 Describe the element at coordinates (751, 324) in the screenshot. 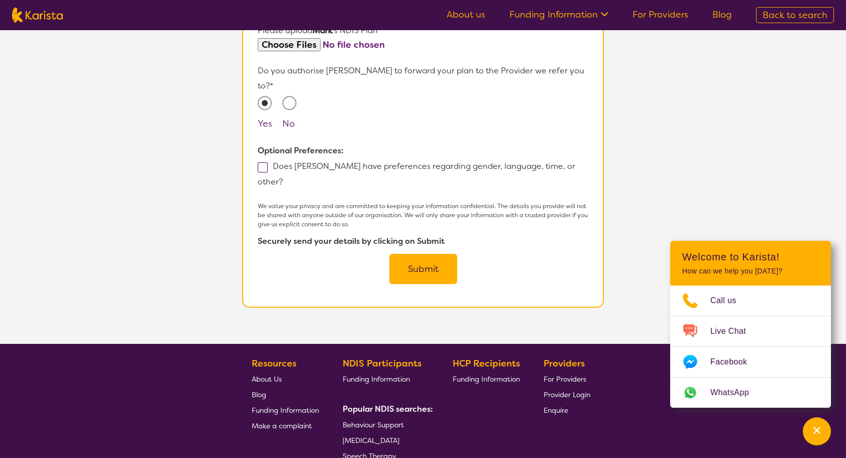

I see `div: Channel Menu` at that location.